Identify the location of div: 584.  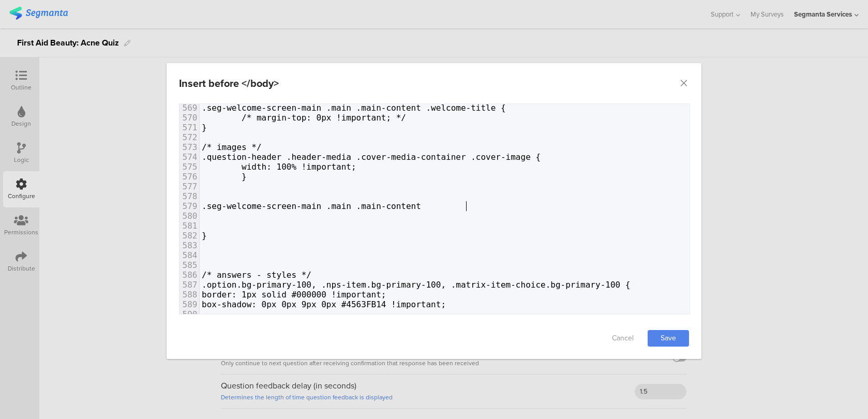
(190, 255).